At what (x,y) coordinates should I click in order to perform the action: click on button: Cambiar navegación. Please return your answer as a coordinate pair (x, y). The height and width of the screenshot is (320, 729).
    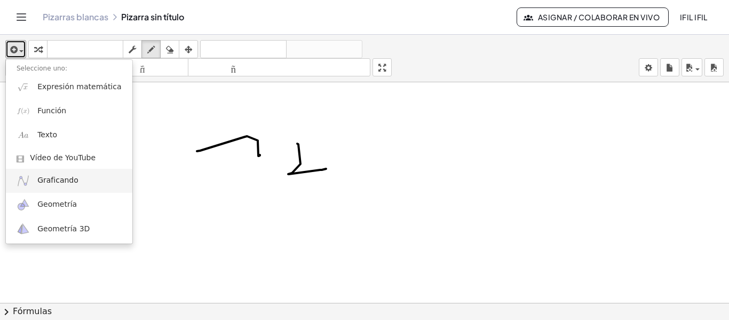
    Looking at the image, I should click on (21, 17).